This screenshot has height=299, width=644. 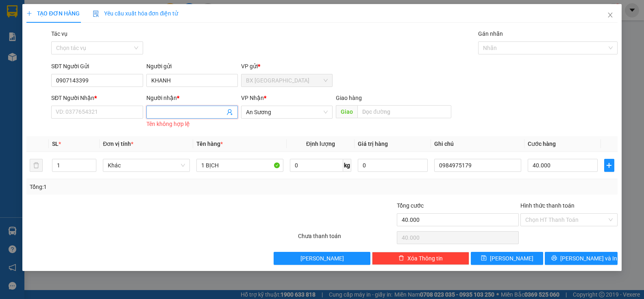 I want to click on span: printer, so click(x=554, y=258).